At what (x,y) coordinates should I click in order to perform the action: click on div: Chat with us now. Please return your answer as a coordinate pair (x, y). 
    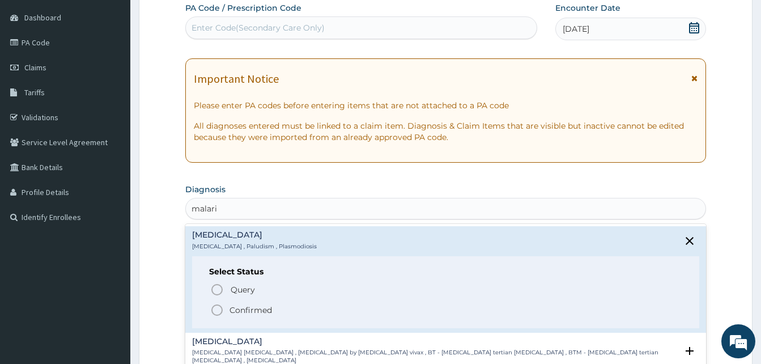
    Looking at the image, I should click on (125, 71).